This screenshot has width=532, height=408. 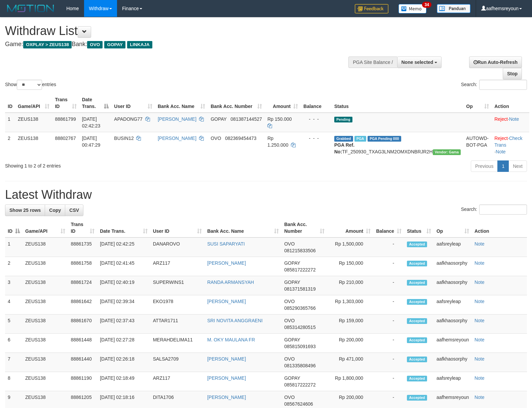 What do you see at coordinates (350, 267) in the screenshot?
I see `td: Rp 150,000` at bounding box center [350, 267].